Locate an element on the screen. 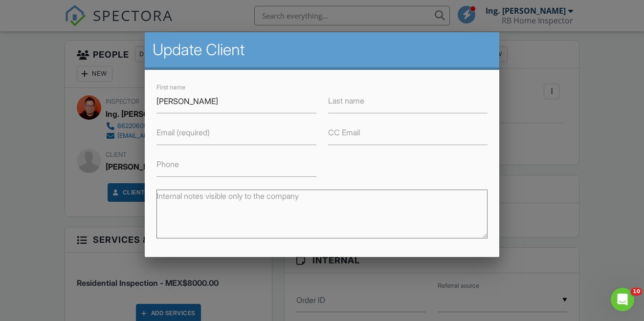 This screenshot has width=644, height=321. h2: Update Client is located at coordinates (322, 50).